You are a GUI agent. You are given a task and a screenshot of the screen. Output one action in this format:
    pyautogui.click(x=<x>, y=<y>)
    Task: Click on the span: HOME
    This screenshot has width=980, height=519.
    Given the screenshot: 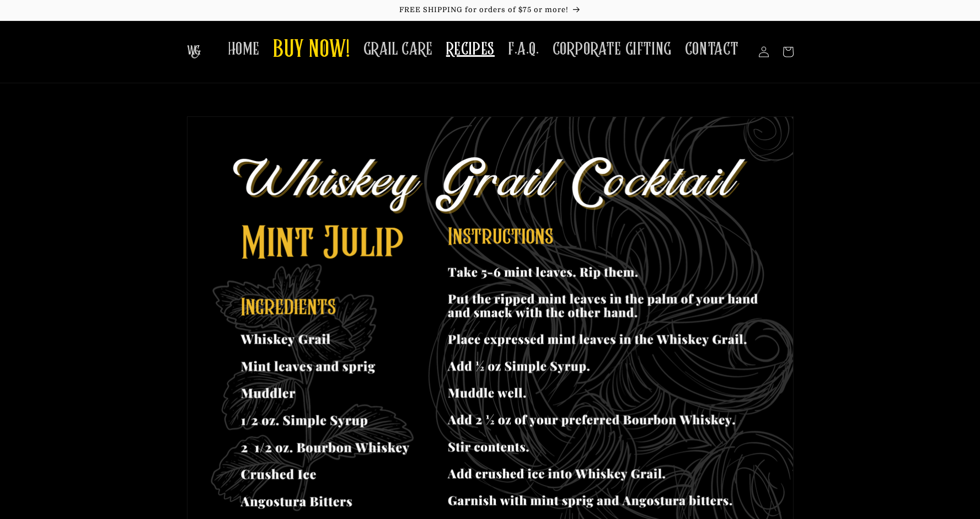 What is the action you would take?
    pyautogui.click(x=243, y=49)
    